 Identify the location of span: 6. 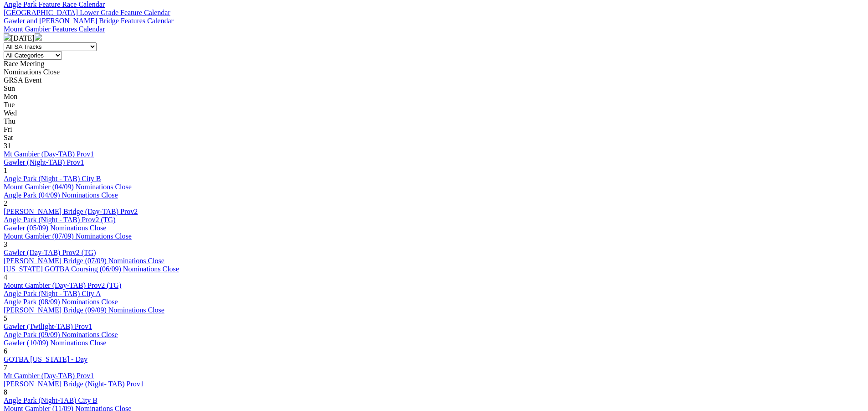
(6, 351).